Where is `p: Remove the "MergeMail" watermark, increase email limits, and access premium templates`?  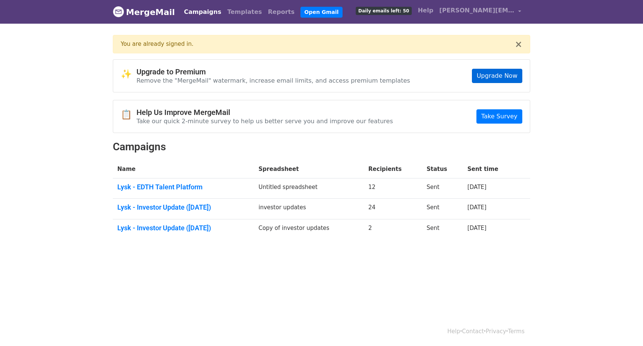
p: Remove the "MergeMail" watermark, increase email limits, and access premium templates is located at coordinates (273, 81).